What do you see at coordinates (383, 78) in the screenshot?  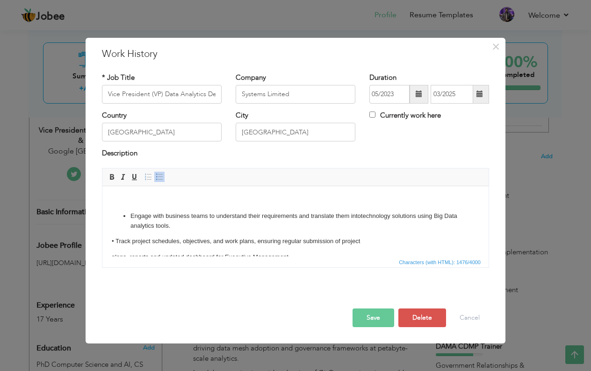 I see `label: Duration` at bounding box center [383, 78].